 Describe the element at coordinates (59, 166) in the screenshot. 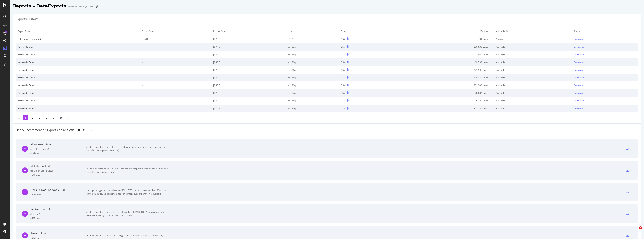

I see `div: All External Links` at that location.